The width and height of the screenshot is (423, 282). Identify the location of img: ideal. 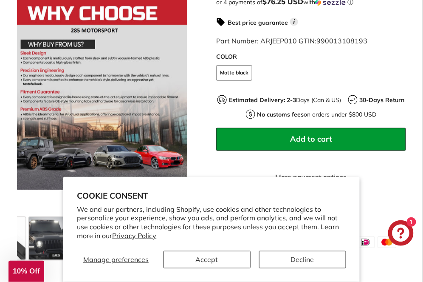
(365, 242).